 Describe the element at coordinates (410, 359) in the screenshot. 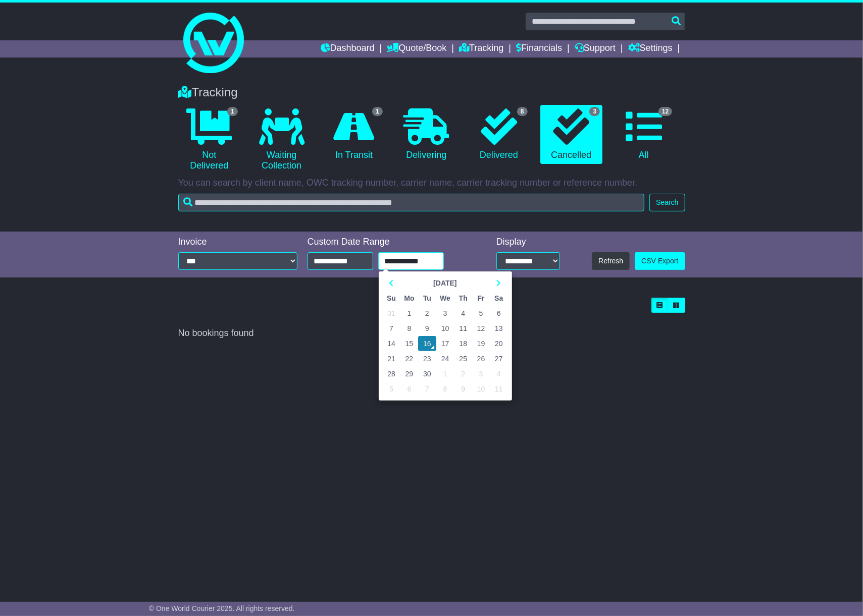

I see `td: 22` at that location.